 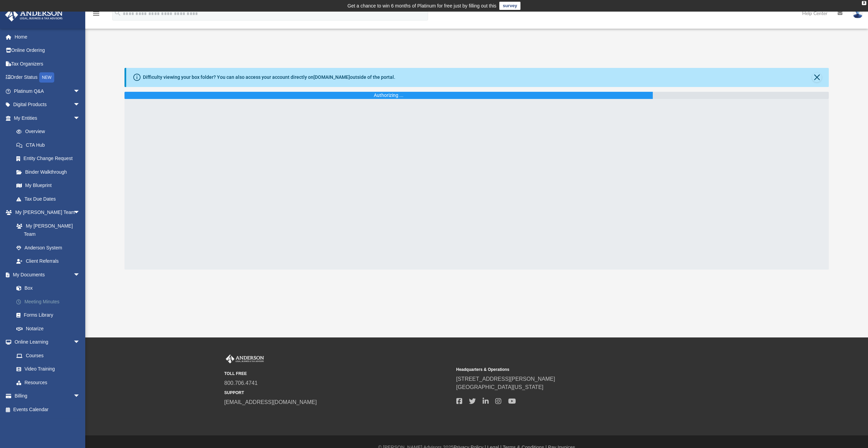 I want to click on a: Digital Productsarrow_drop_down, so click(x=47, y=105).